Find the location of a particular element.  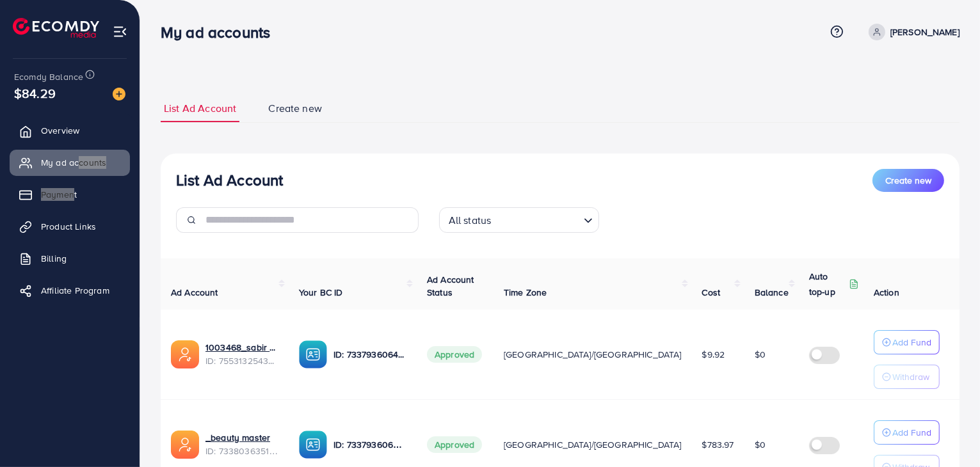

a: My ad accounts is located at coordinates (70, 163).